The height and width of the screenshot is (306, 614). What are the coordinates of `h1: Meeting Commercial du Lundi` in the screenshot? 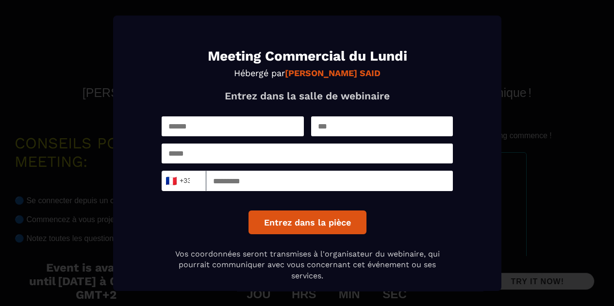 It's located at (307, 56).